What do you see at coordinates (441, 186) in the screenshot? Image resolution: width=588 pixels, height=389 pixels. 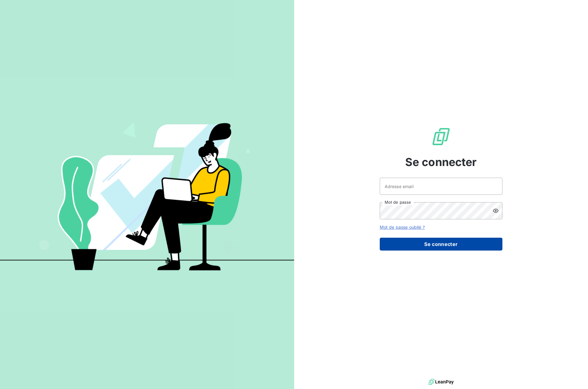 I see `input: placeholder` at bounding box center [441, 186].